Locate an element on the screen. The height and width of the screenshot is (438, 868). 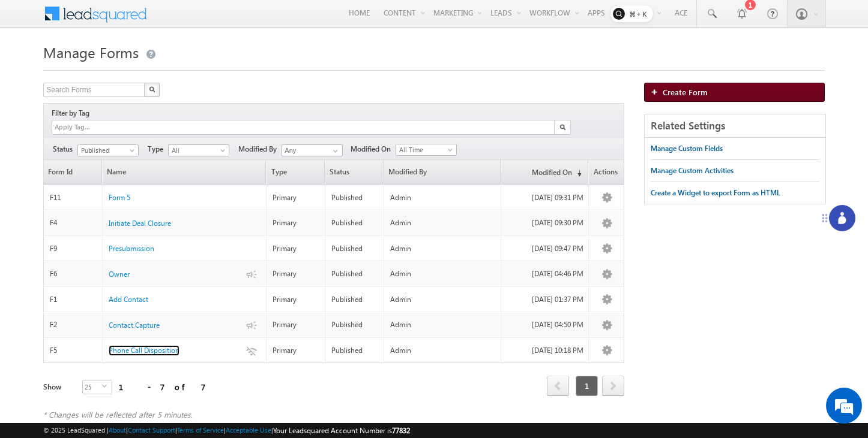
a: Terms of Service is located at coordinates (201, 430).